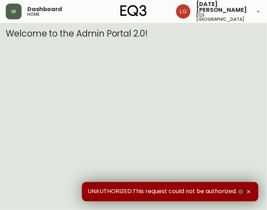 The width and height of the screenshot is (267, 210). What do you see at coordinates (183, 11) in the screenshot?
I see `img: 2638f148bab13be18035375ceda1d187` at bounding box center [183, 11].